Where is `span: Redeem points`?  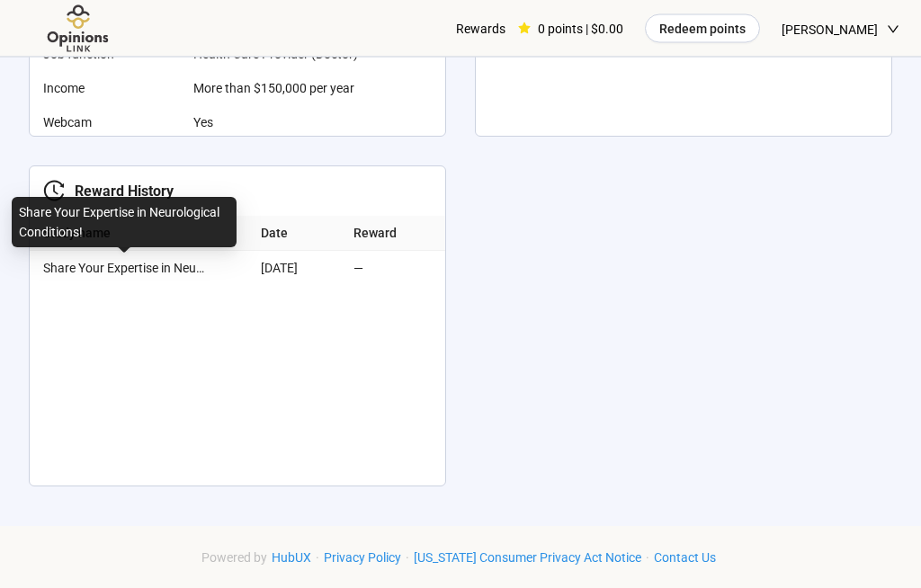 span: Redeem points is located at coordinates (702, 28).